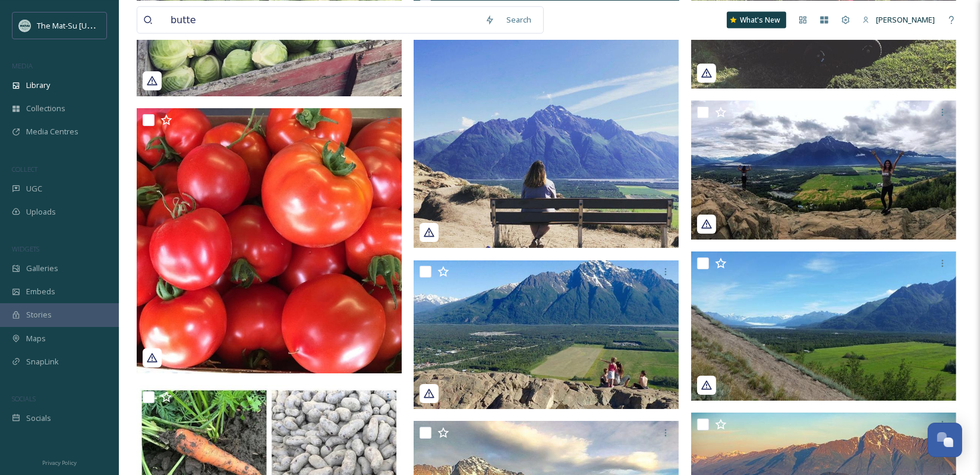  I want to click on img: Social_thumbnail.png, so click(25, 25).